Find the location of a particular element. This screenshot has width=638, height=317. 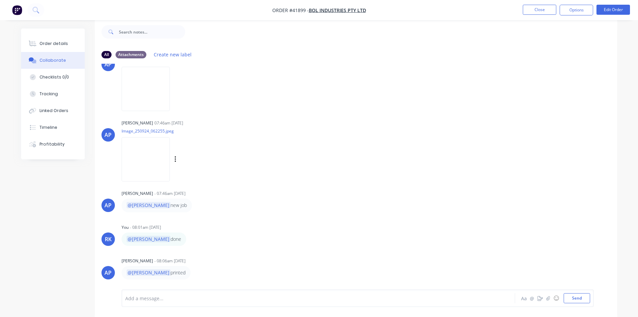

div: Tracking is located at coordinates (49, 94).